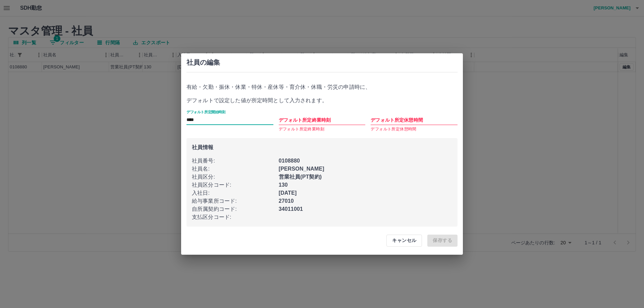 Image resolution: width=644 pixels, height=308 pixels. I want to click on h2: 社員の編集, so click(322, 63).